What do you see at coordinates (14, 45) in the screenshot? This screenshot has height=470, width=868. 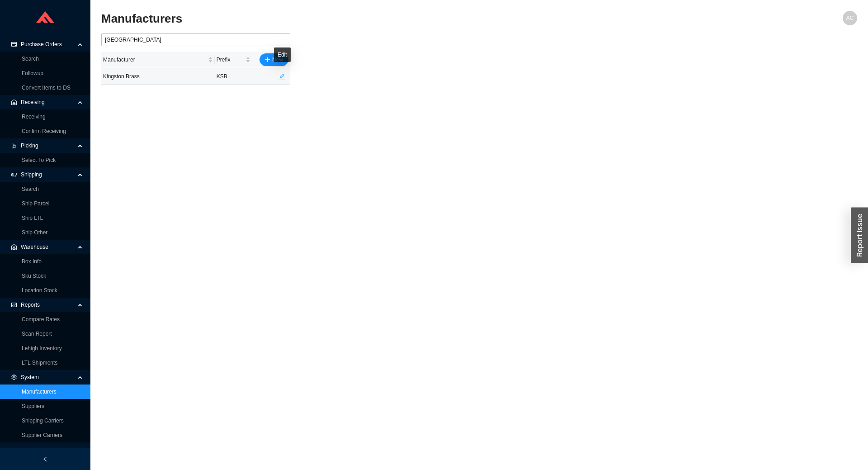 I see `span: credit-card` at bounding box center [14, 45].